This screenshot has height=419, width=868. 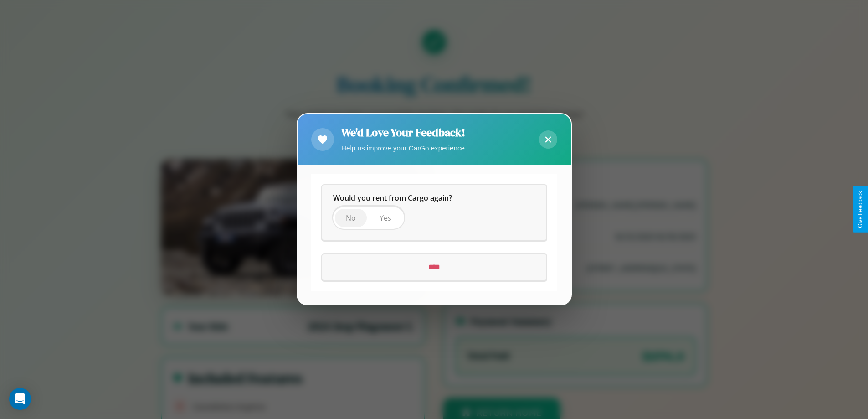 I want to click on span: Yes, so click(x=385, y=219).